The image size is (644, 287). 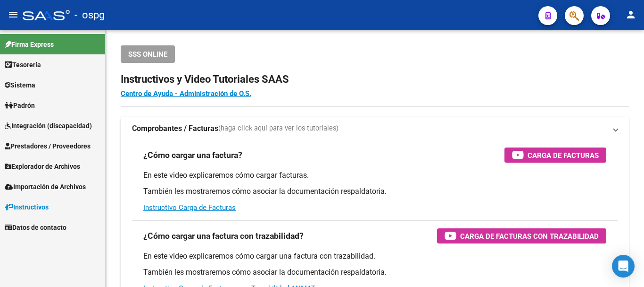 What do you see at coordinates (186, 93) in the screenshot?
I see `a: Centro de Ayuda - Administración de O.S.` at bounding box center [186, 93].